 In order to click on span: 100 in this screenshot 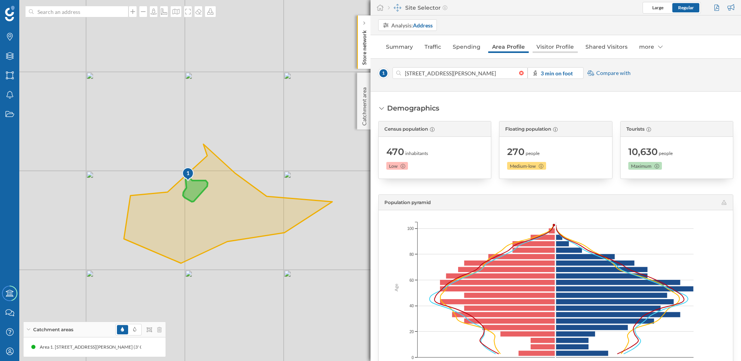, I will do `click(410, 228)`.